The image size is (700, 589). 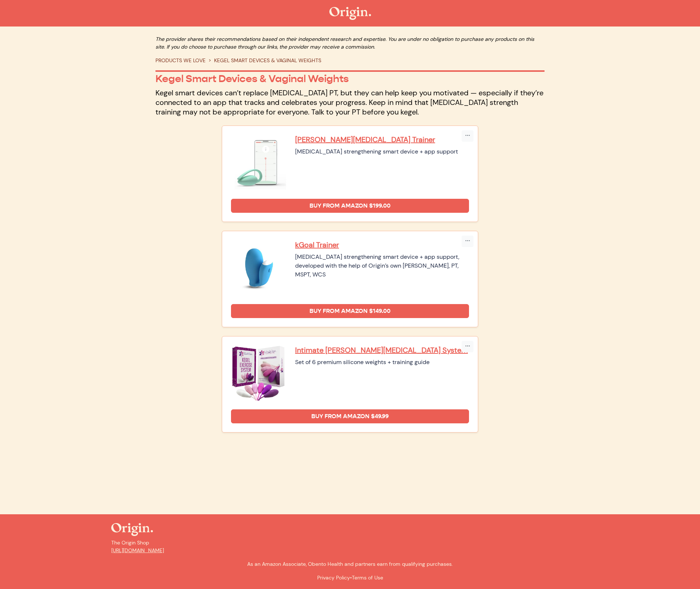 What do you see at coordinates (382, 245) in the screenshot?
I see `p: kGoal Trainer` at bounding box center [382, 245].